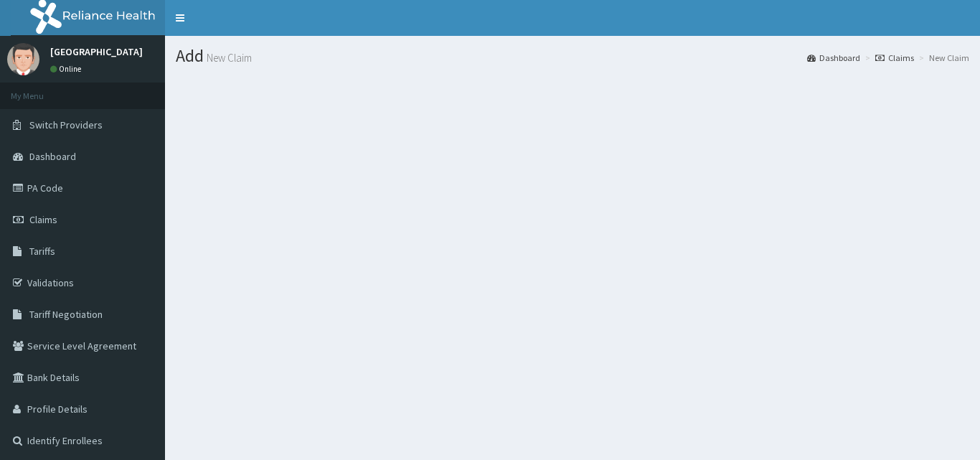 Image resolution: width=980 pixels, height=460 pixels. Describe the element at coordinates (23, 58) in the screenshot. I see `img: User Image` at that location.